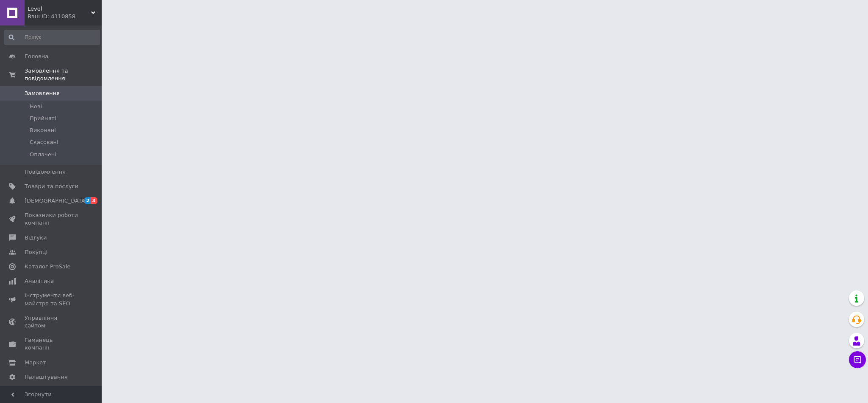 The height and width of the screenshot is (403, 868). Describe the element at coordinates (64, 17) in the screenshot. I see `div: Ваш ID: 4110858` at that location.